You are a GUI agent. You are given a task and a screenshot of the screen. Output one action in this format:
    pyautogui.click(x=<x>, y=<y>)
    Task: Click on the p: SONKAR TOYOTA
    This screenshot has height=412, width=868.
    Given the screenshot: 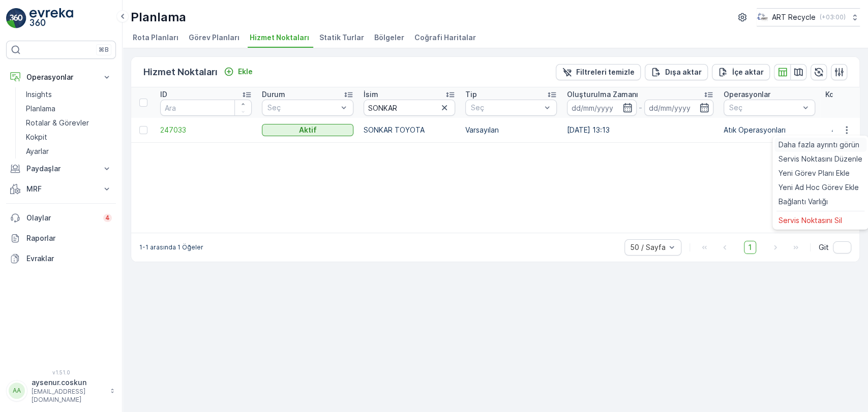 What is the action you would take?
    pyautogui.click(x=410, y=130)
    